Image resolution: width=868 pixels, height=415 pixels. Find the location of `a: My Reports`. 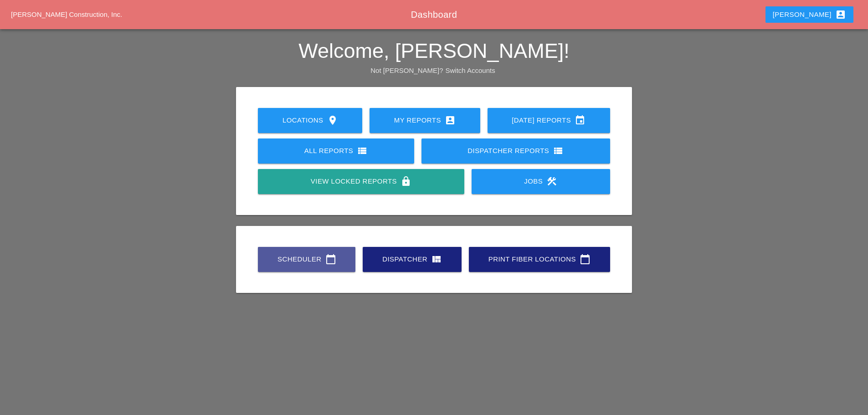

a: My Reports is located at coordinates (425, 120).